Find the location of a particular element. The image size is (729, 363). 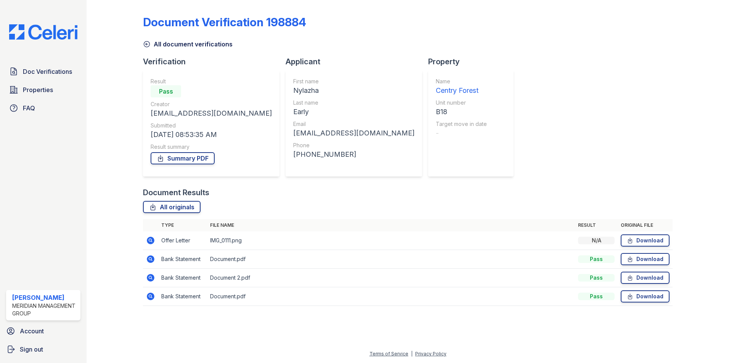

div: Submitted is located at coordinates (211, 126).